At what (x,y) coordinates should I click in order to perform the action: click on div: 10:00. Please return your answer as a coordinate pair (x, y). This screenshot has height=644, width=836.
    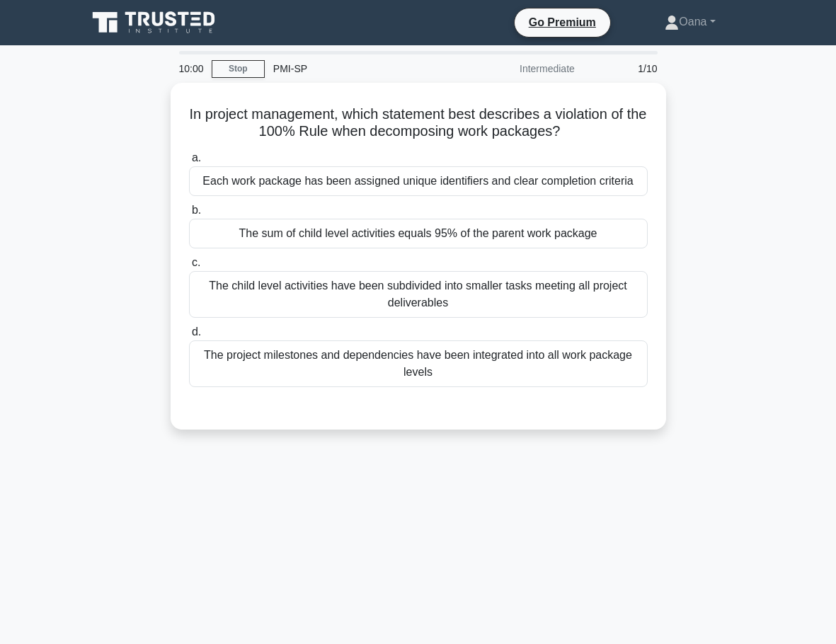
    Looking at the image, I should click on (191, 69).